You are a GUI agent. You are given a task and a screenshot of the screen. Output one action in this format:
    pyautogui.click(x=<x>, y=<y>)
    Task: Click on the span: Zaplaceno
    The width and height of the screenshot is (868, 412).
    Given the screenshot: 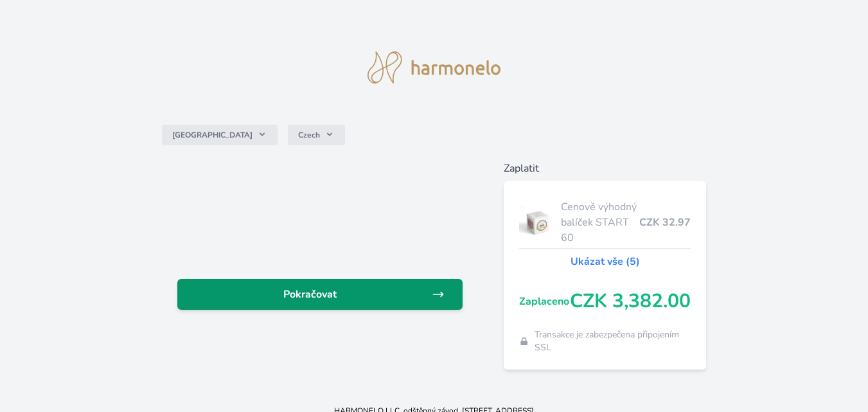 What is the action you would take?
    pyautogui.click(x=544, y=302)
    